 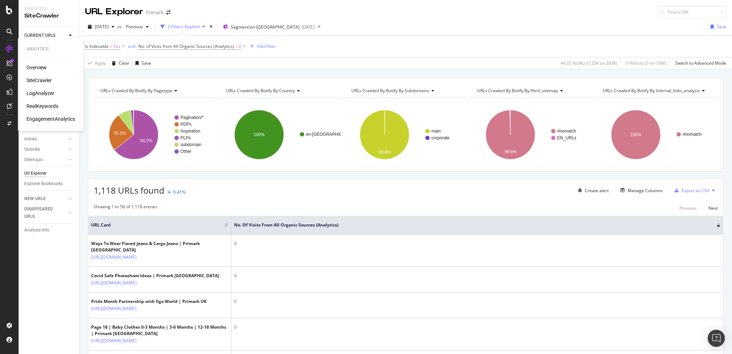 I want to click on img: website_grey.svg, so click(x=14, y=21).